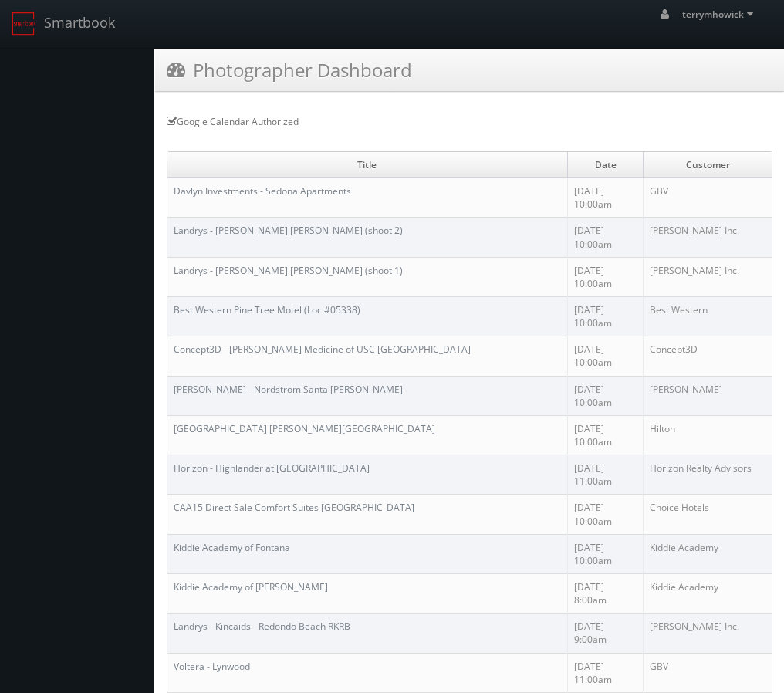 Image resolution: width=784 pixels, height=693 pixels. Describe the element at coordinates (262, 626) in the screenshot. I see `a: Landrys - Kincaids - Redondo Beach RKRB` at that location.